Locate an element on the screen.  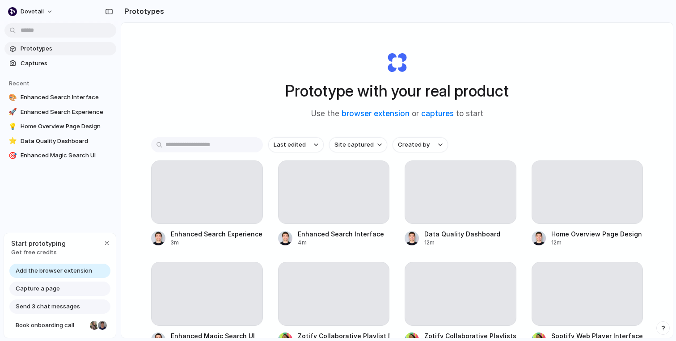
a: Captures is located at coordinates (60, 63).